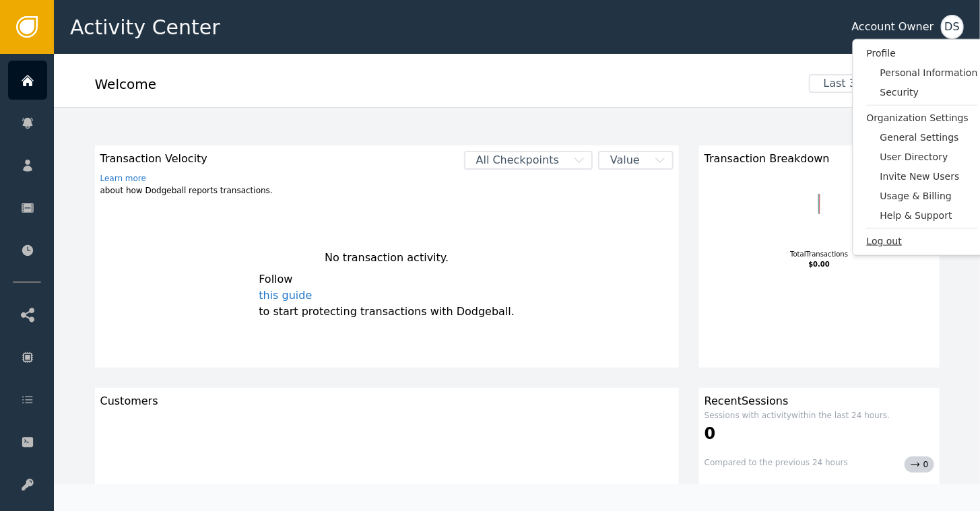  Describe the element at coordinates (186, 185) in the screenshot. I see `div: about how Dodgeball reports transactions.` at that location.